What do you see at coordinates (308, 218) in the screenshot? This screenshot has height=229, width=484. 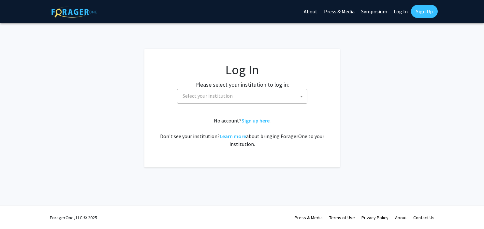 I see `a: Press & Media` at bounding box center [308, 218].